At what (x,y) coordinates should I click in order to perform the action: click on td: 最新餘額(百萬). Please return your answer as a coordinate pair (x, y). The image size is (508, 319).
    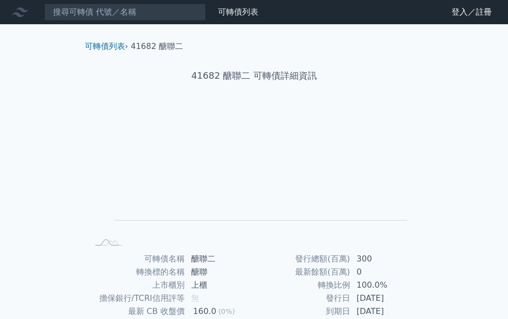
    Looking at the image, I should click on (302, 272).